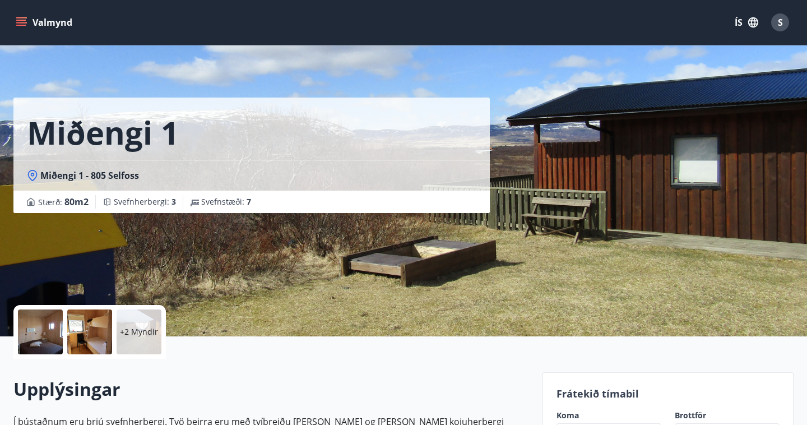 The height and width of the screenshot is (425, 807). Describe the element at coordinates (45, 22) in the screenshot. I see `button: menu` at that location.